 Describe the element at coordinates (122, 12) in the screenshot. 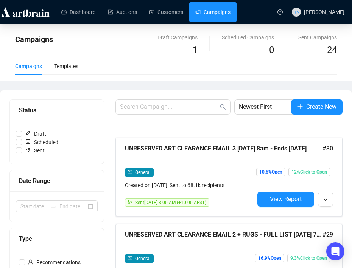

I see `a: Auctions` at that location.